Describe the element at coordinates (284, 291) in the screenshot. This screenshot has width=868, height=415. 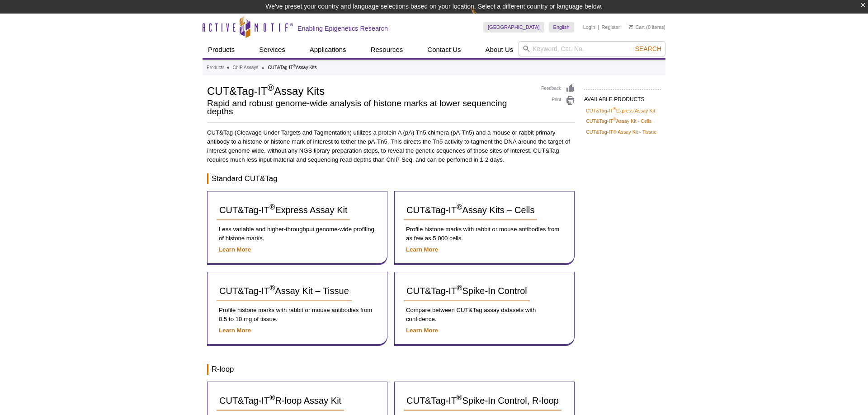
I see `span: CUT&Tag-IT Assay Kit – Tissue` at that location.